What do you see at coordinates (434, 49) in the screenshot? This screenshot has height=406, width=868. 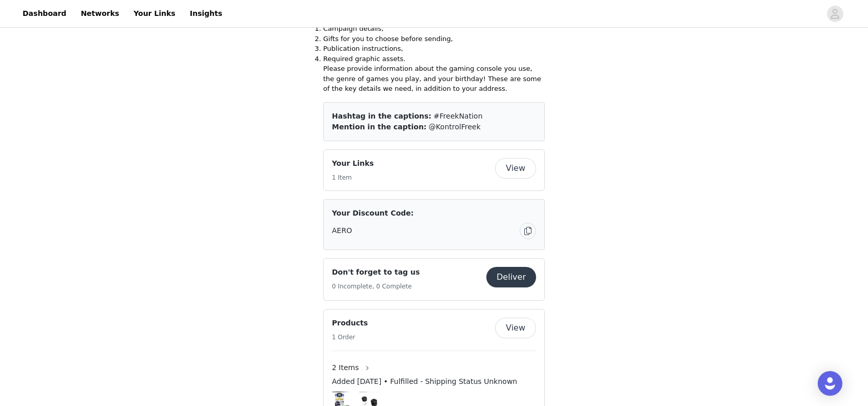 I see `li: Publication instructions,` at bounding box center [434, 49].